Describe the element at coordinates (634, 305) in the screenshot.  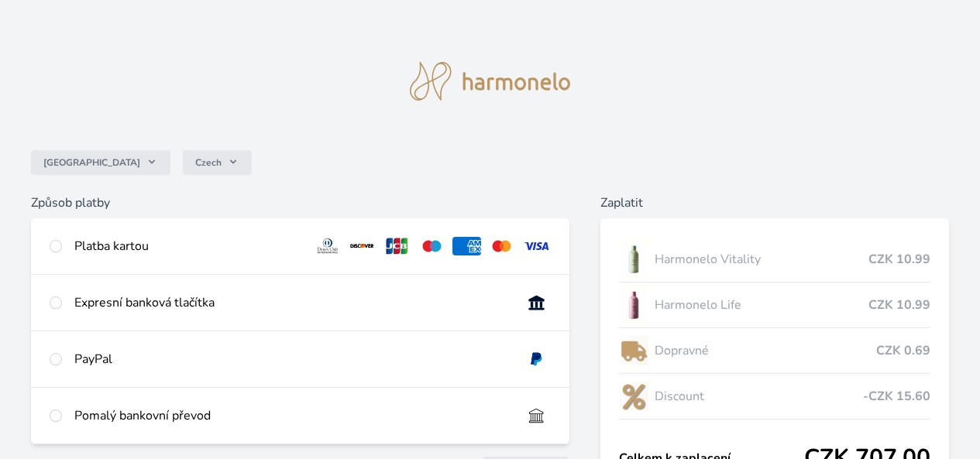
I see `img: CLEAN_LIFE_se_stinem_x-lo.jpg` at that location.